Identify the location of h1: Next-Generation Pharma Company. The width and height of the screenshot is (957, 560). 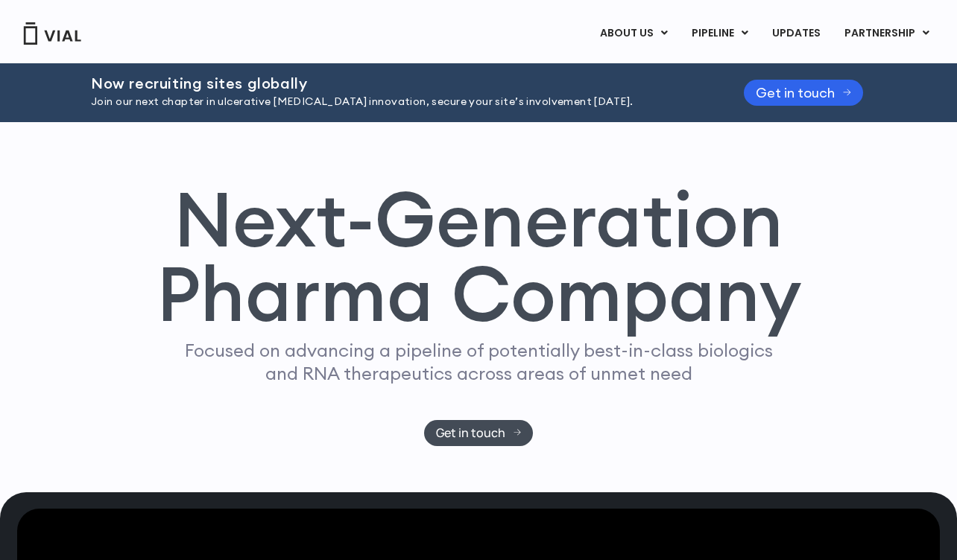
(478, 257).